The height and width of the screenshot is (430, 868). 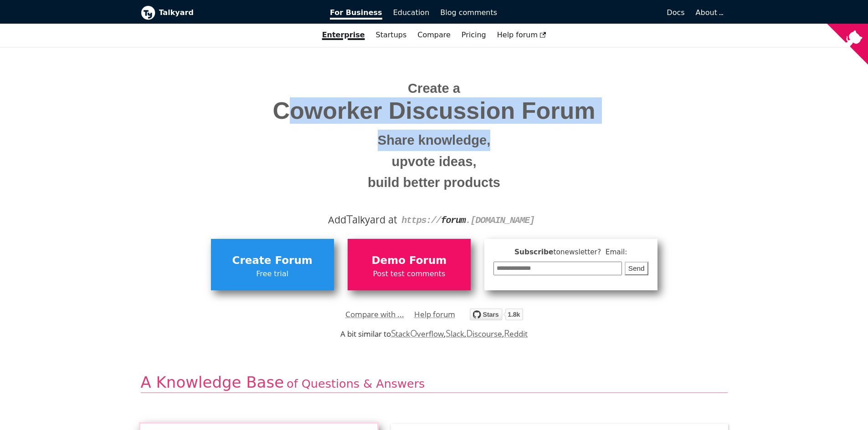 I want to click on span: to newsletter ? Email:, so click(x=590, y=252).